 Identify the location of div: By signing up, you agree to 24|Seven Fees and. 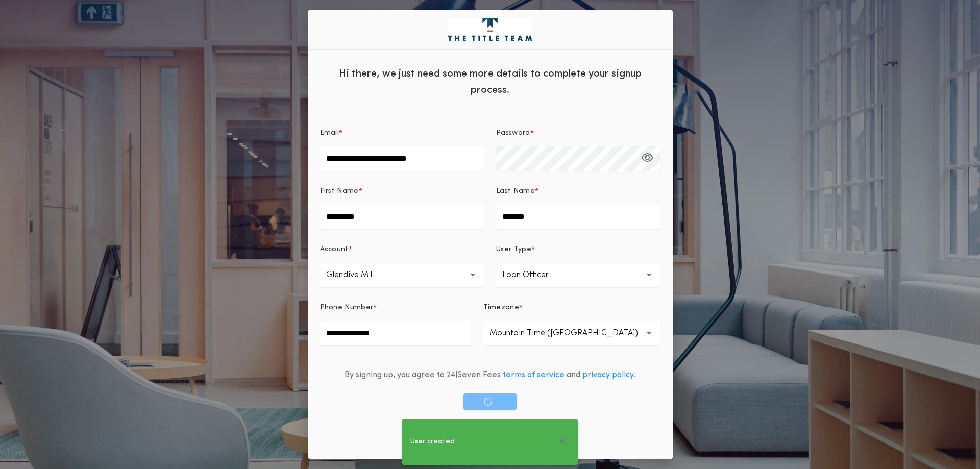
(490, 375).